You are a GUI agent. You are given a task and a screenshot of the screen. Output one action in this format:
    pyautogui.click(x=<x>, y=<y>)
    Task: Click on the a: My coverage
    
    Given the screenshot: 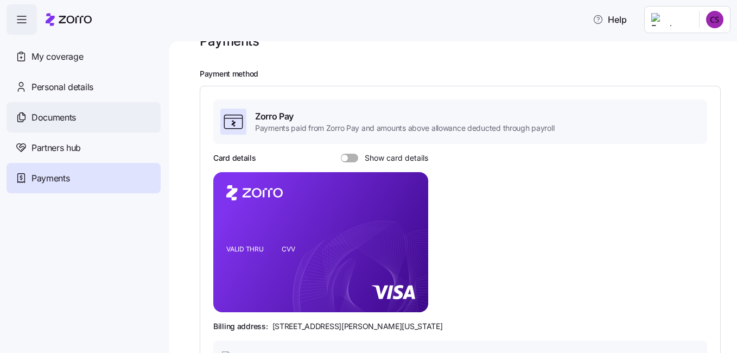 What is the action you would take?
    pyautogui.click(x=84, y=56)
    